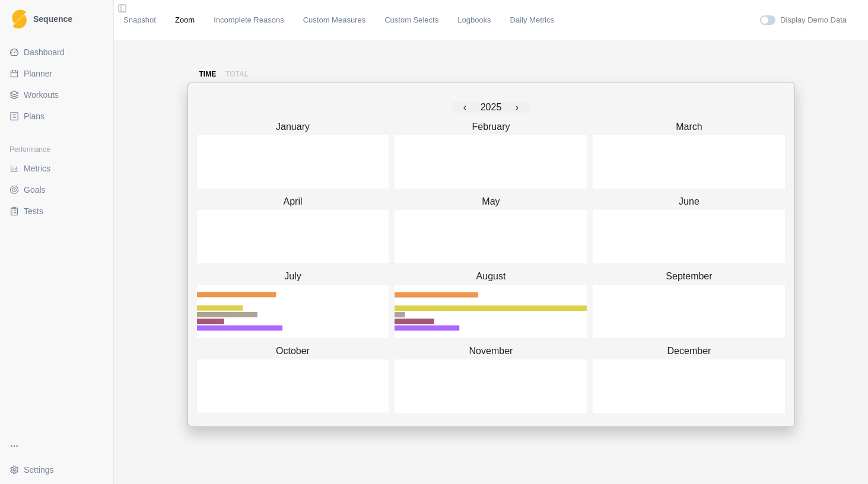  Describe the element at coordinates (43, 52) in the screenshot. I see `span: Dashboard` at that location.